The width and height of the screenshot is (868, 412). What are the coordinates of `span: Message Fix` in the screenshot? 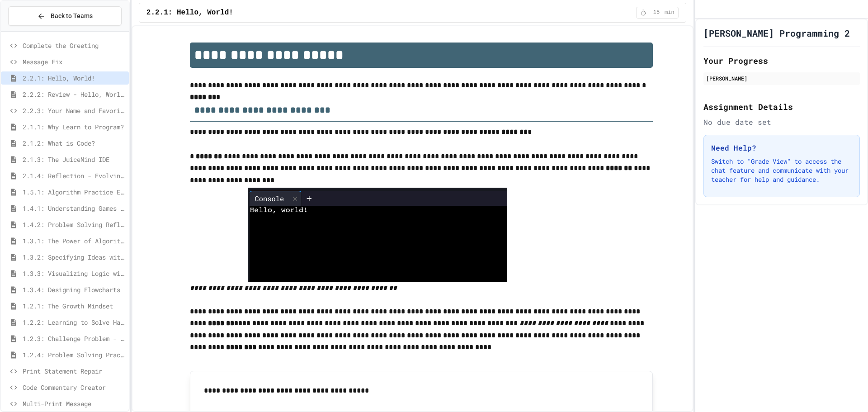 It's located at (74, 62).